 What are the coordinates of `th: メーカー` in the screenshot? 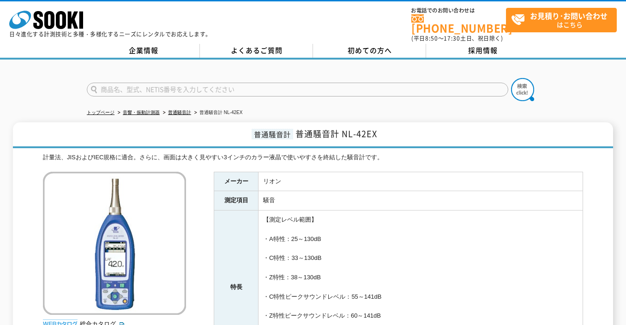 It's located at (236, 182).